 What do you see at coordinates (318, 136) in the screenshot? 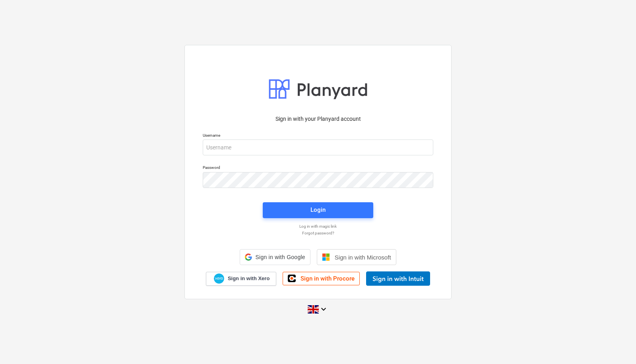
I see `p: Username` at bounding box center [318, 136].